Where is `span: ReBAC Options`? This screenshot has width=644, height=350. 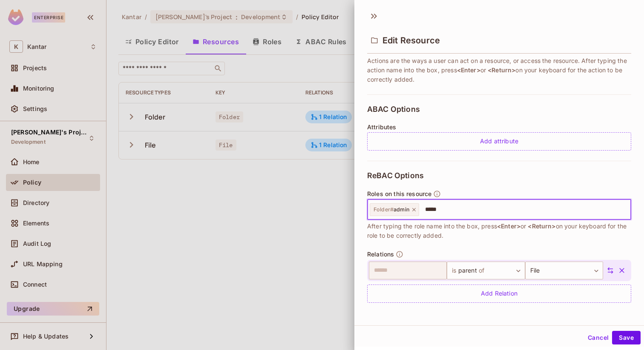
span: ReBAC Options is located at coordinates (395, 176).